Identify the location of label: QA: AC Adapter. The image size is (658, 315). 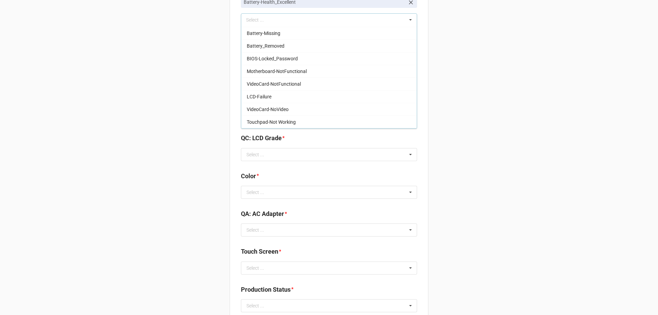
(262, 214).